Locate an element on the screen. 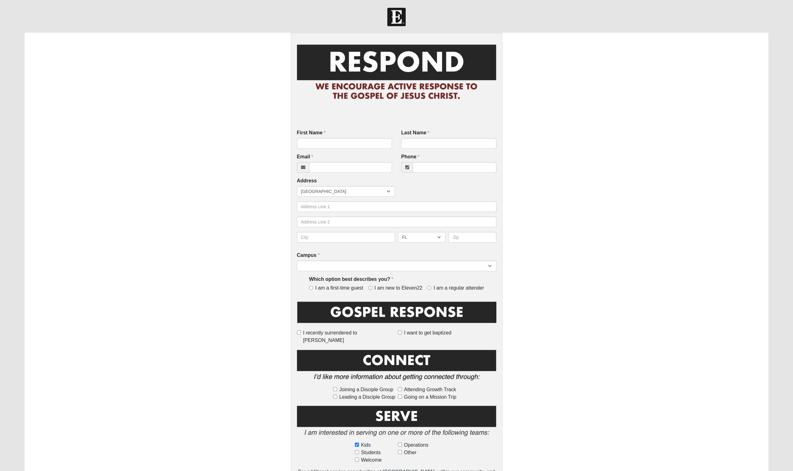  input: I am a first-time guest is located at coordinates (311, 288).